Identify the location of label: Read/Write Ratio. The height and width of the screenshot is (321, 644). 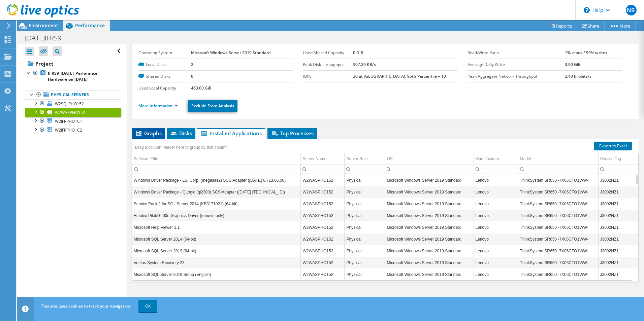
(516, 53).